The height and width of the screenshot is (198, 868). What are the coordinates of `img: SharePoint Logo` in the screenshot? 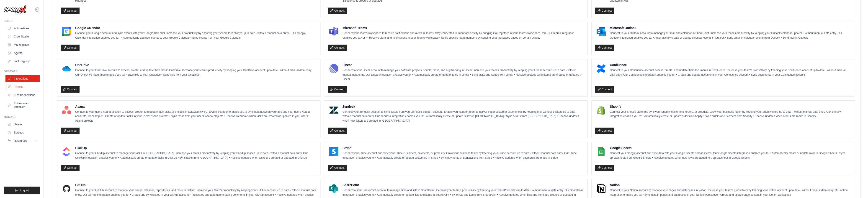 It's located at (334, 188).